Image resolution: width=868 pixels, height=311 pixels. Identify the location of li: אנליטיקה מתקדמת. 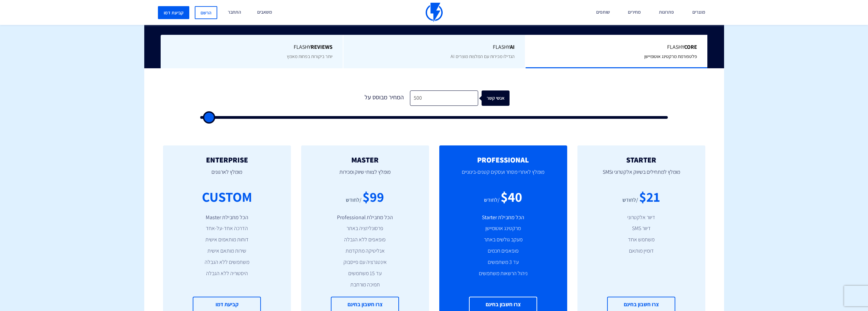
(365, 251).